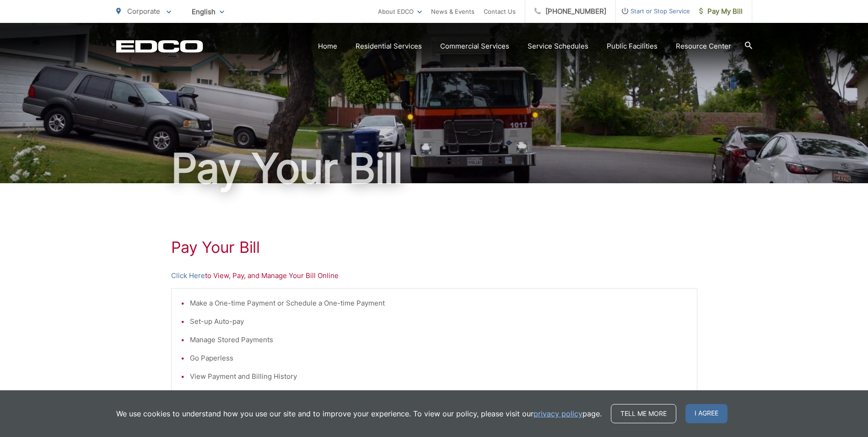 The height and width of the screenshot is (437, 868). I want to click on a: Service Schedules, so click(558, 46).